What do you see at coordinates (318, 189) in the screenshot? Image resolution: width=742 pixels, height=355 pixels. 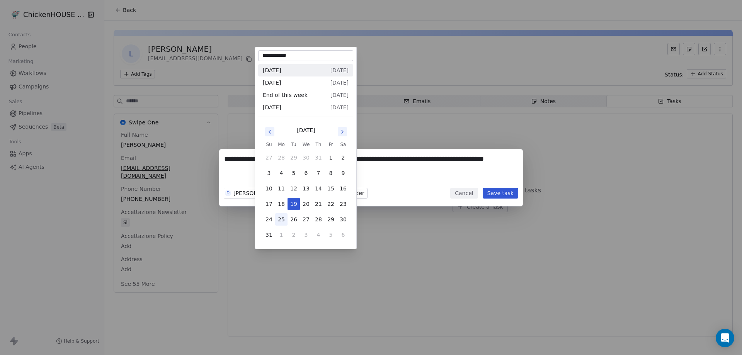 I see `button: 14` at bounding box center [318, 189].